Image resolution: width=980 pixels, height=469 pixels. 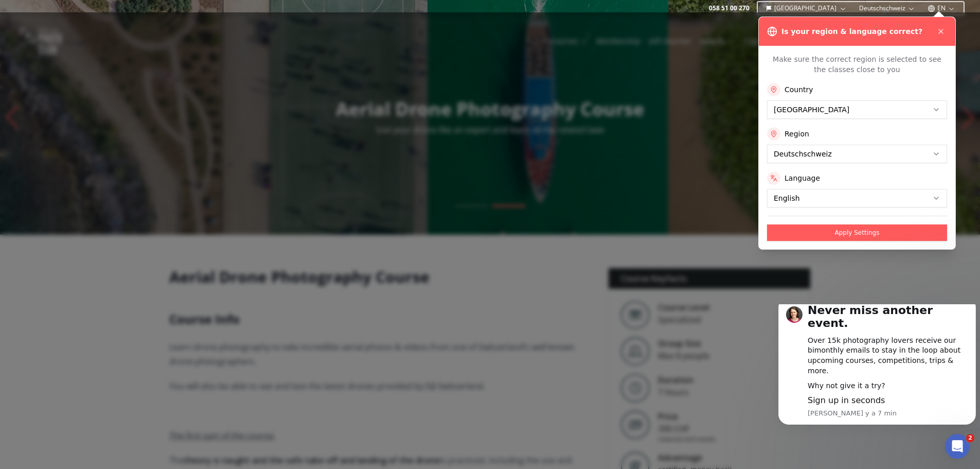 I want to click on span: Sign up in seconds, so click(x=72, y=96).